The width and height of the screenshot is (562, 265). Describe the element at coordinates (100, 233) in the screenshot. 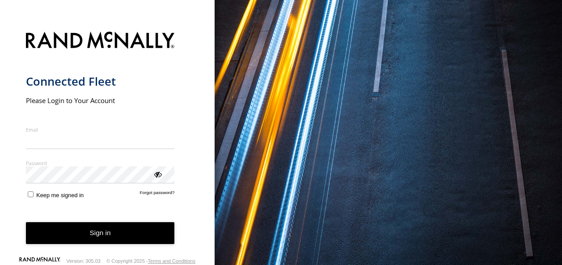

I see `button: Sign in` at that location.